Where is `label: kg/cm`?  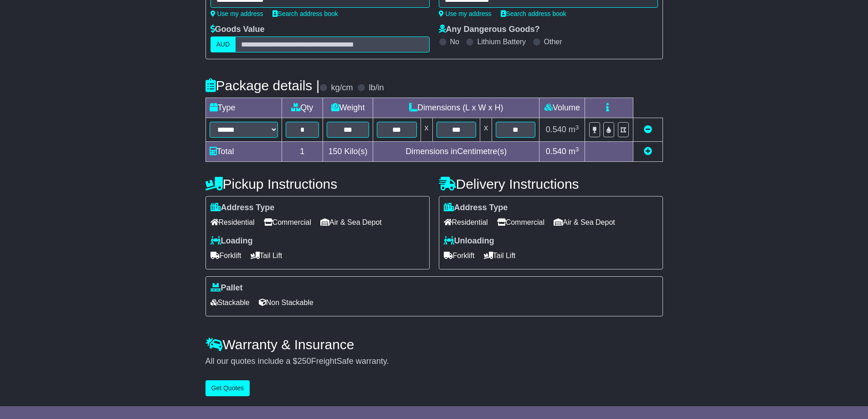
label: kg/cm is located at coordinates (342, 88).